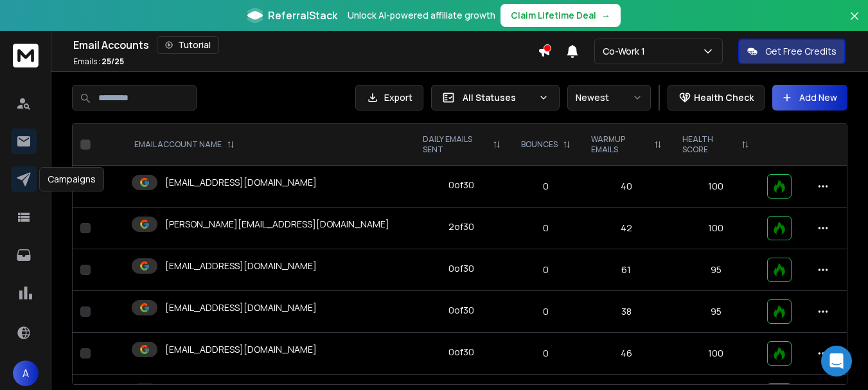 The height and width of the screenshot is (390, 868). Describe the element at coordinates (801, 51) in the screenshot. I see `p: Get Free Credits` at that location.